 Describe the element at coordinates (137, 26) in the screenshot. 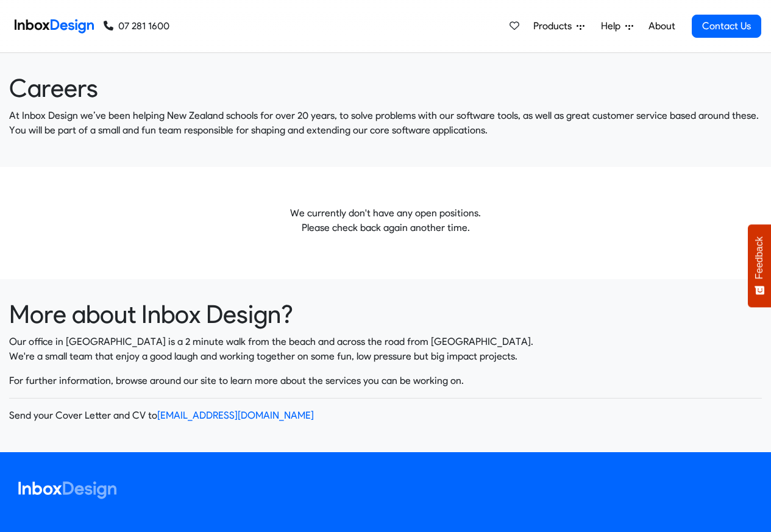

I see `a: 07 281 1600` at that location.